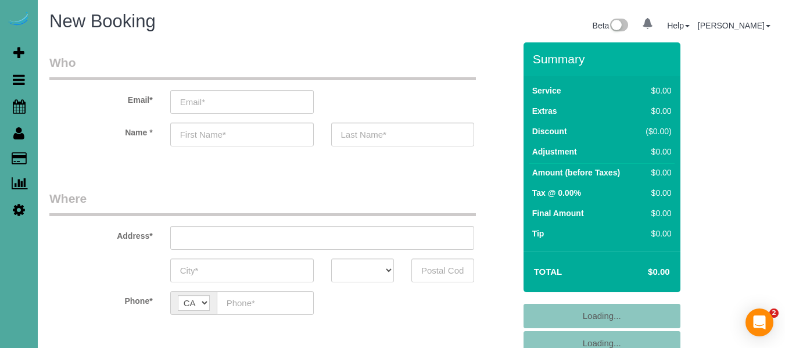 This screenshot has width=785, height=348. I want to click on a: Beta, so click(611, 26).